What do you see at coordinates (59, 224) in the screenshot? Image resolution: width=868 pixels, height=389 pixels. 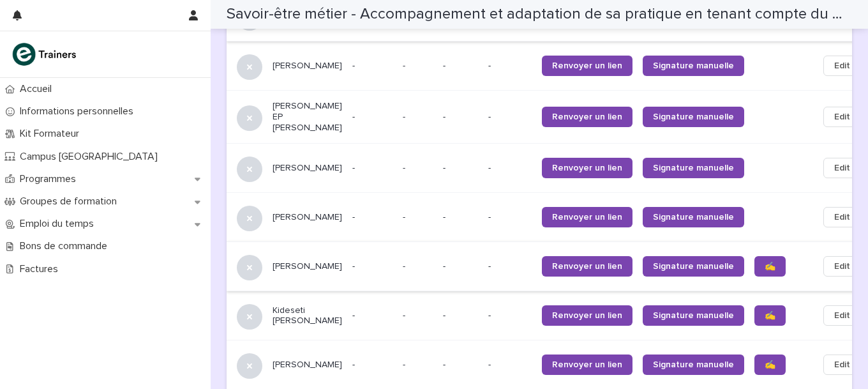 I see `p: Emploi du temps` at bounding box center [59, 224].